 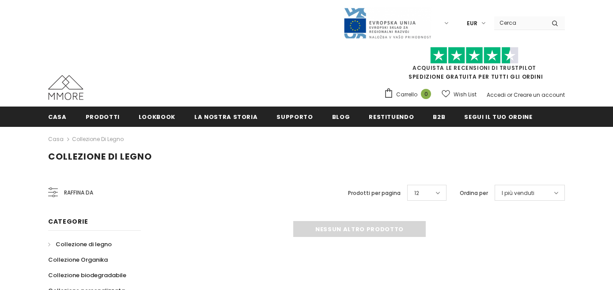 What do you see at coordinates (157, 117) in the screenshot?
I see `span: Lookbook` at bounding box center [157, 117].